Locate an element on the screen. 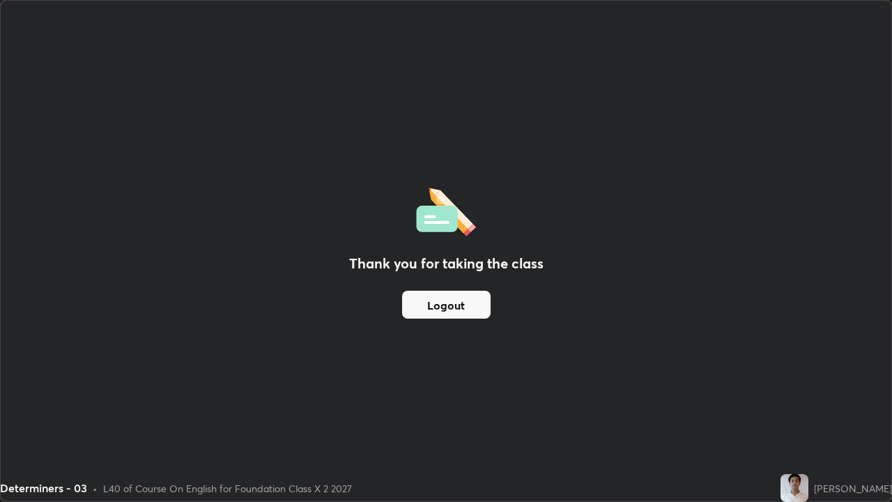 This screenshot has height=502, width=892. img: offlineFeedback.1438e8b3.svg is located at coordinates (446, 210).